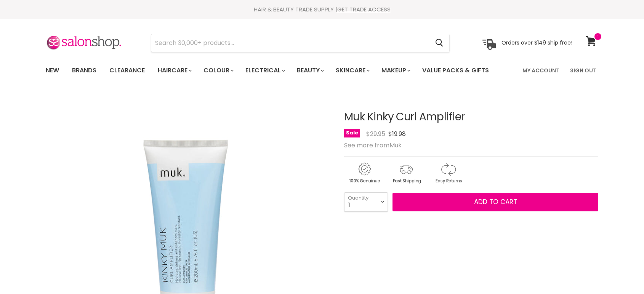 This screenshot has width=644, height=294. Describe the element at coordinates (495, 203) in the screenshot. I see `button: Add to cart` at that location.